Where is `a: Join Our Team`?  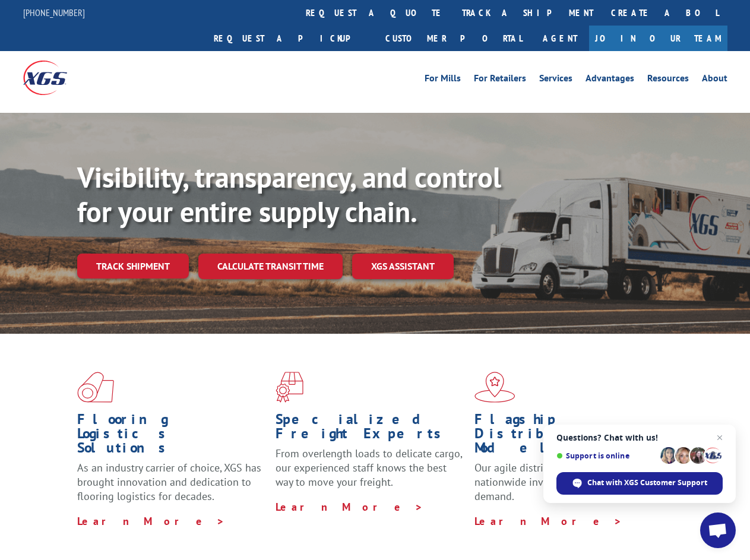
a: Join Our Team is located at coordinates (658, 38).